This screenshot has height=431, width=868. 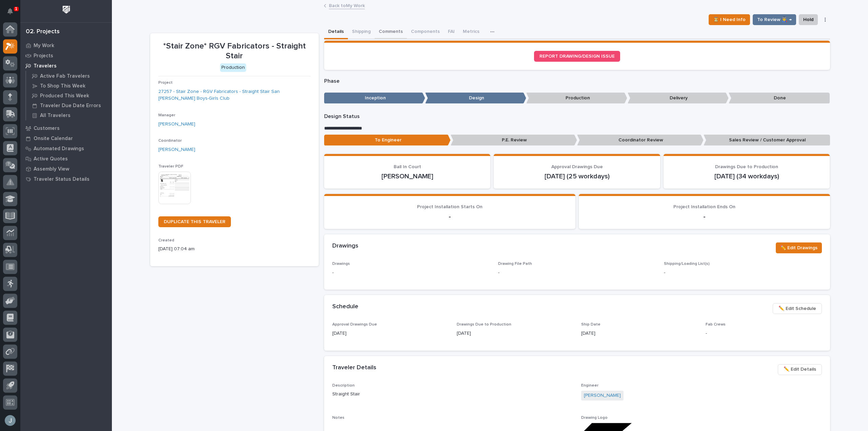 I want to click on div: 02. Projects, so click(x=42, y=32).